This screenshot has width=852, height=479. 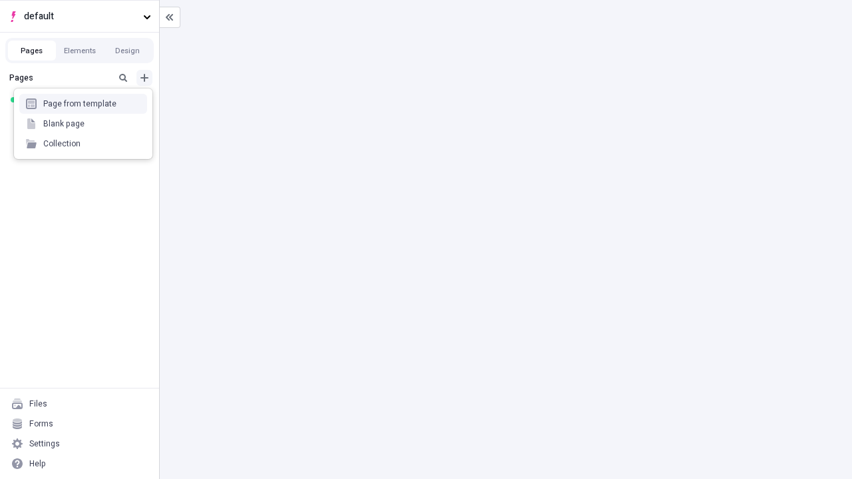 I want to click on div: Page from template, so click(x=80, y=104).